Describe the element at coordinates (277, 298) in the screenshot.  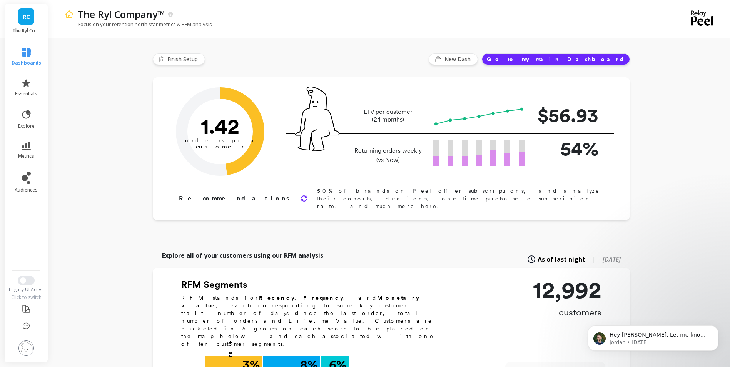
I see `b: Recency` at that location.